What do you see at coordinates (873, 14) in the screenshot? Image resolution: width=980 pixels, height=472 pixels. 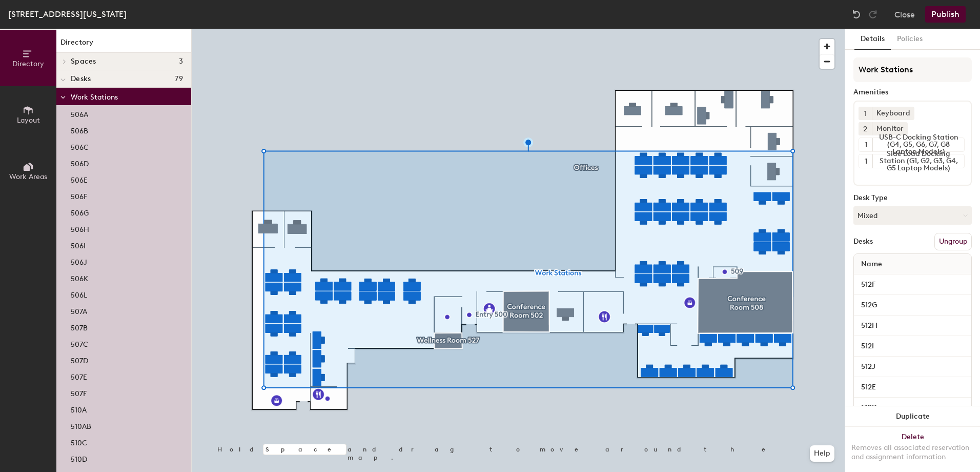 I see `img: Redo` at bounding box center [873, 14].